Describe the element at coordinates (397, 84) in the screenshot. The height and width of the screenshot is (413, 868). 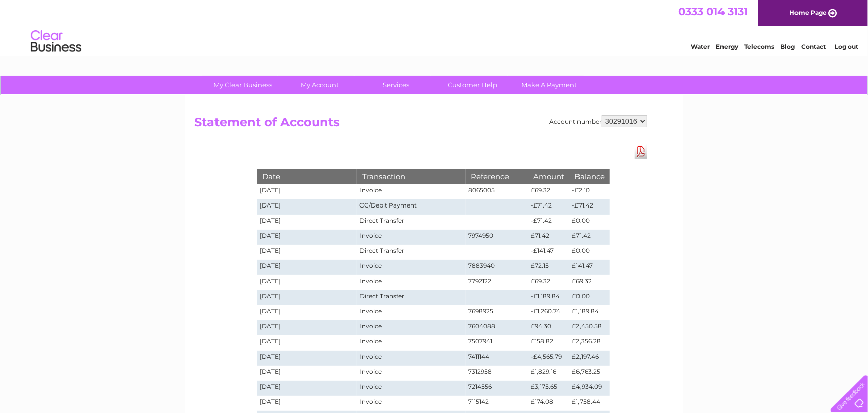
I see `a: Services` at that location.